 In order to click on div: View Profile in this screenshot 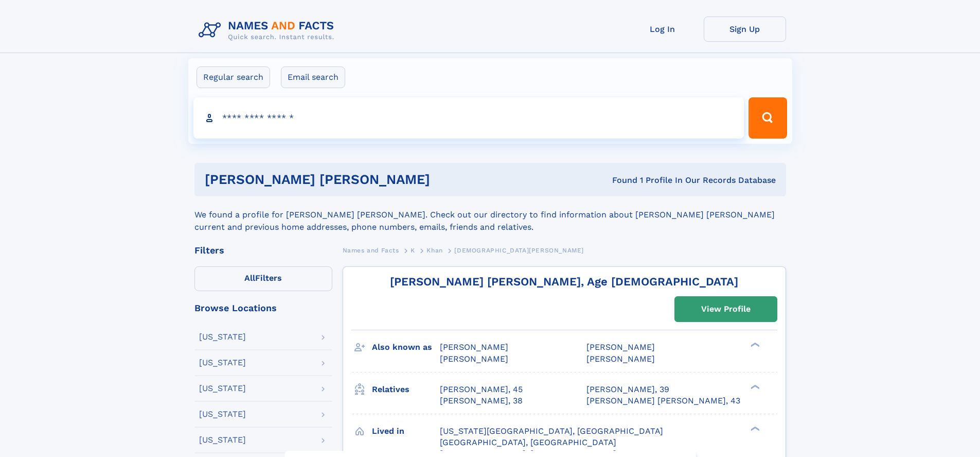, I will do `click(726, 309)`.